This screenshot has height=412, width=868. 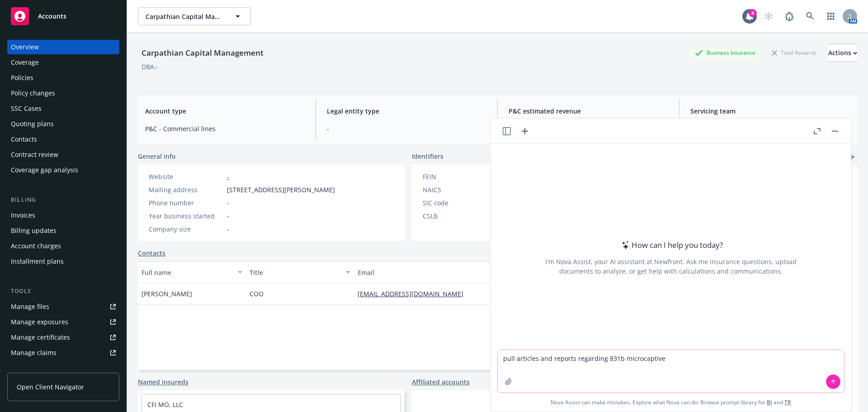 I want to click on a: Manage BORs, so click(x=63, y=368).